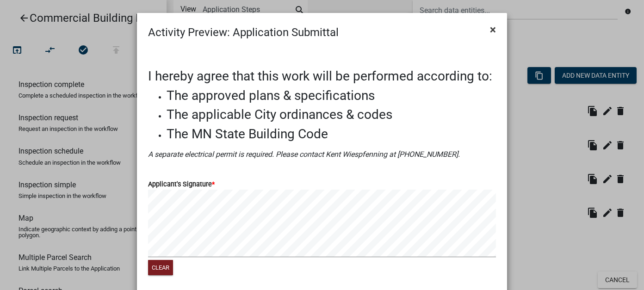  Describe the element at coordinates (331, 134) in the screenshot. I see `h3: The MN State Building Code` at that location.